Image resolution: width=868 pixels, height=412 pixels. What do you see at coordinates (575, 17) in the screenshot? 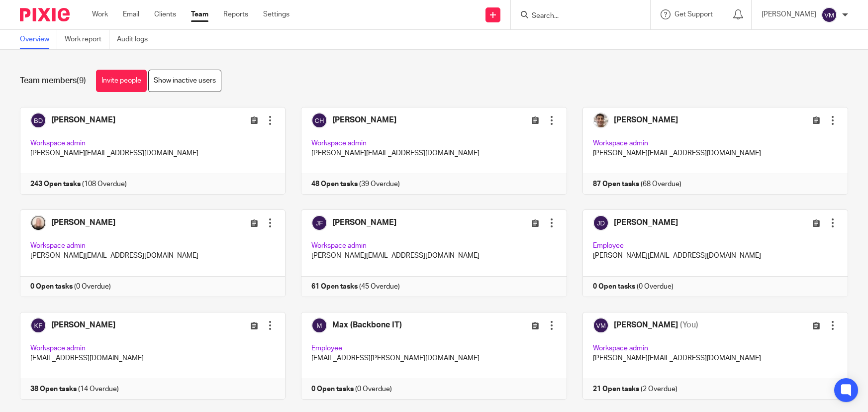
I see `input: Search` at bounding box center [575, 17].